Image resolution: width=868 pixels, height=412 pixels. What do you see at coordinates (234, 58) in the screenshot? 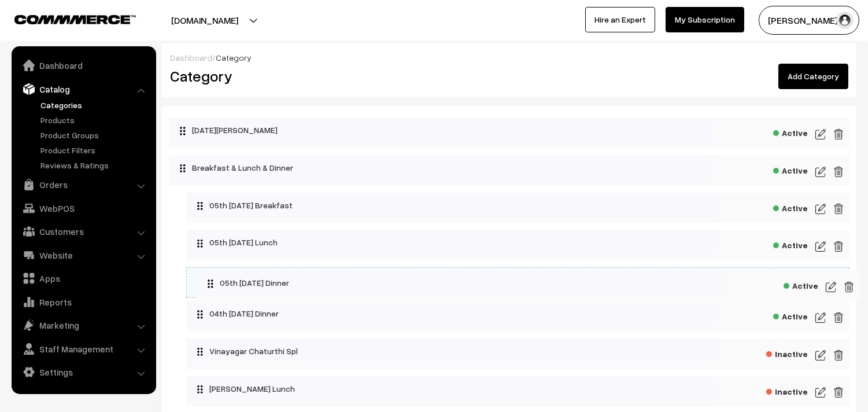
I see `span: Category` at bounding box center [234, 58].